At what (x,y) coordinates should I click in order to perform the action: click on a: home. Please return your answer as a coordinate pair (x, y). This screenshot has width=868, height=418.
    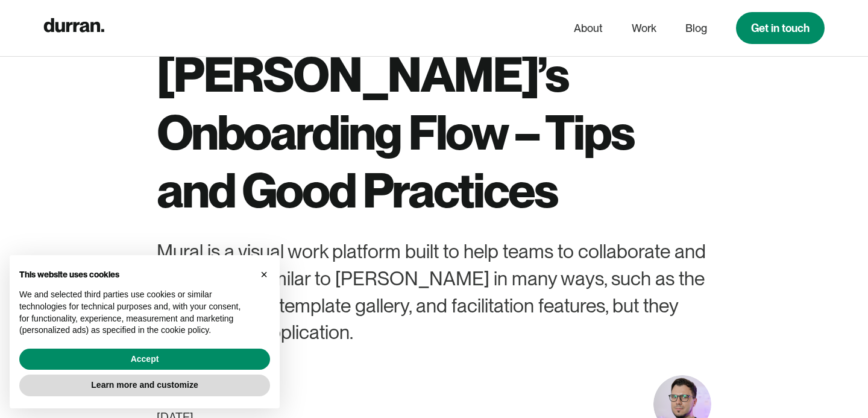
    Looking at the image, I should click on (74, 28).